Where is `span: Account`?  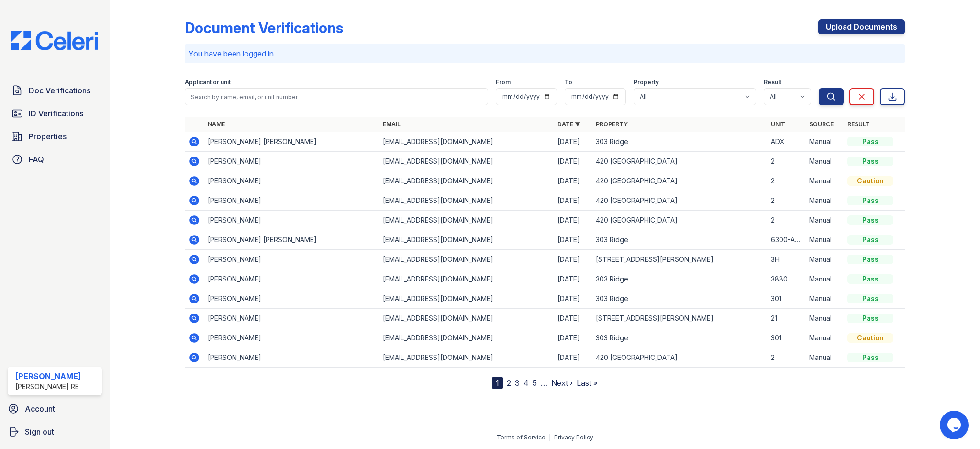
span: Account is located at coordinates (40, 409).